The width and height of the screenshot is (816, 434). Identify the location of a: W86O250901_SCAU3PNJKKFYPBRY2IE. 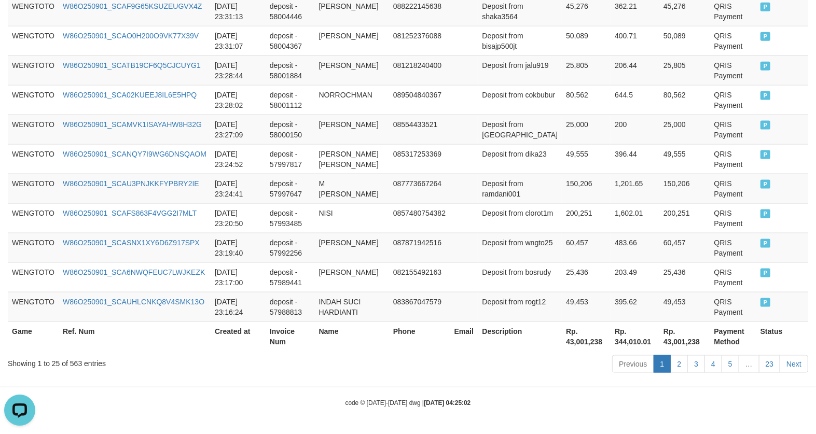
(131, 184).